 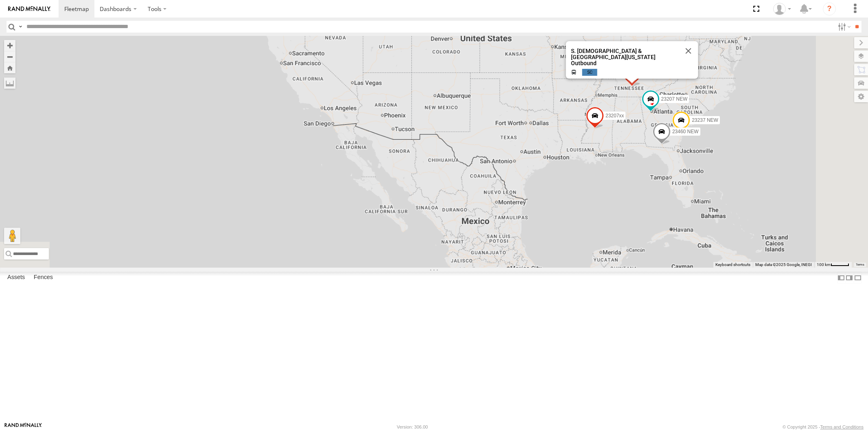 What do you see at coordinates (861, 97) in the screenshot?
I see `label: Map Settings` at bounding box center [861, 97].